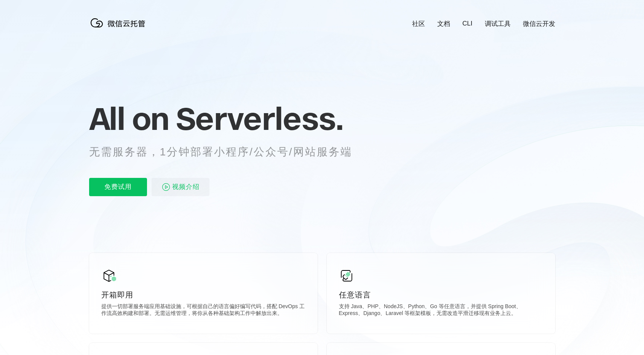 This screenshot has height=355, width=644. I want to click on a: 文档, so click(444, 24).